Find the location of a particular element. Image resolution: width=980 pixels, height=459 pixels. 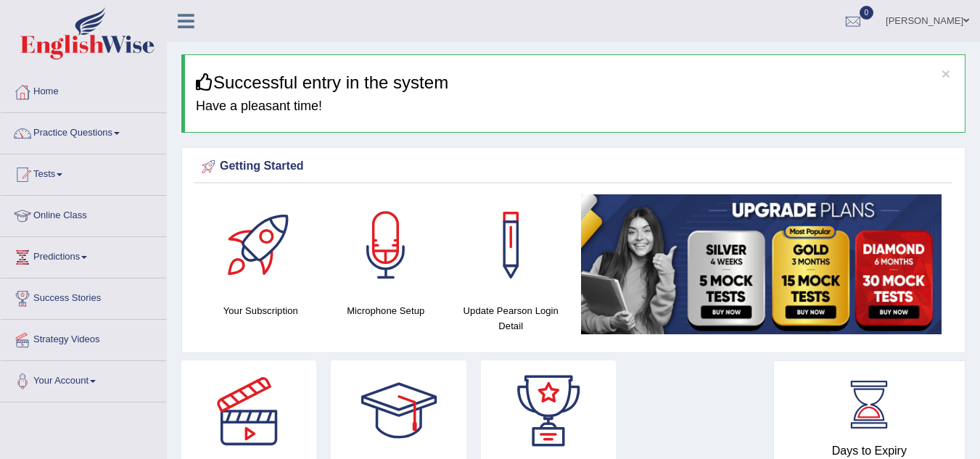

a: Predictions is located at coordinates (84, 255).